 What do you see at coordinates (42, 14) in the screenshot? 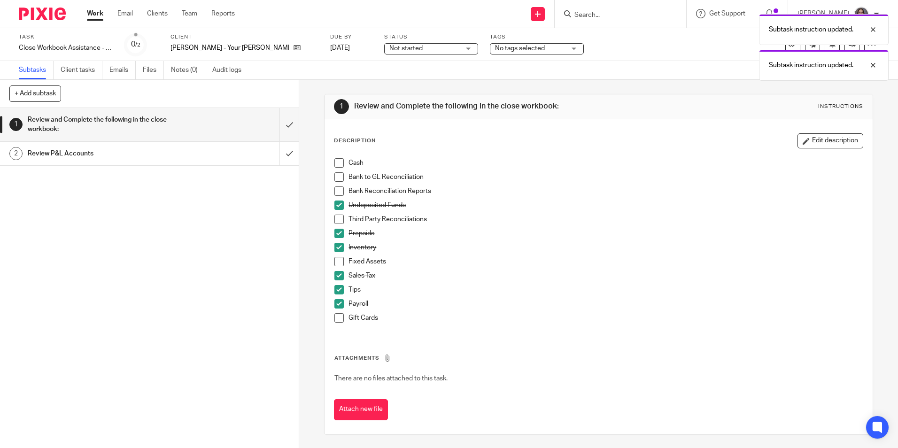
I see `img: Pixie` at bounding box center [42, 14].